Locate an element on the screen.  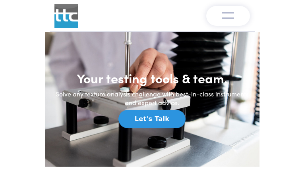
img: ttc_logo_1x1_v1.0.png is located at coordinates (66, 16).